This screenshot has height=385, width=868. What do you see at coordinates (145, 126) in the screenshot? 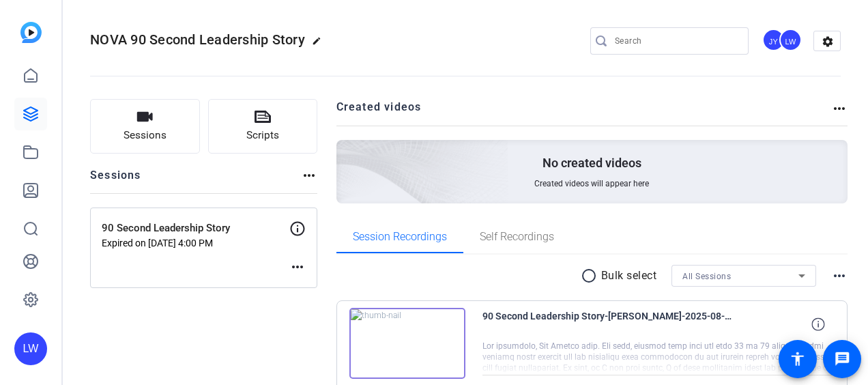
I see `button: Sessions` at bounding box center [145, 126].